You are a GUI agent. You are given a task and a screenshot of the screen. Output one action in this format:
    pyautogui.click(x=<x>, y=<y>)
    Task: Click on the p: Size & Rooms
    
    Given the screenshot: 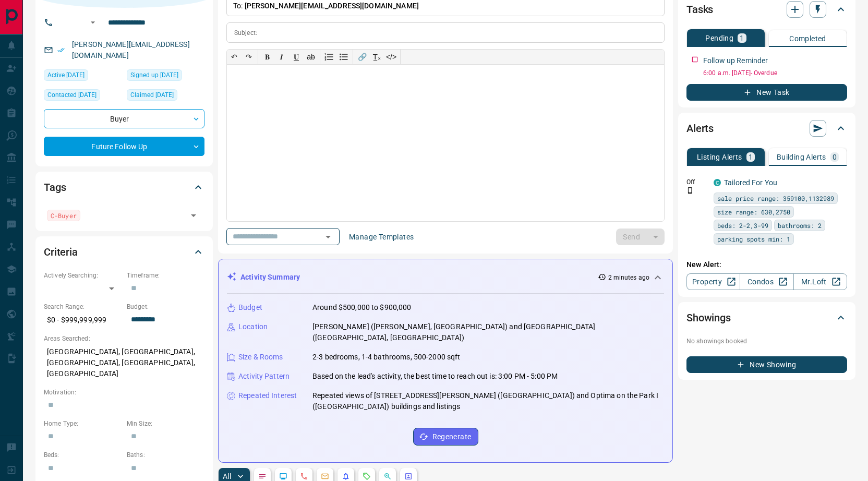 What is the action you would take?
    pyautogui.click(x=261, y=357)
    